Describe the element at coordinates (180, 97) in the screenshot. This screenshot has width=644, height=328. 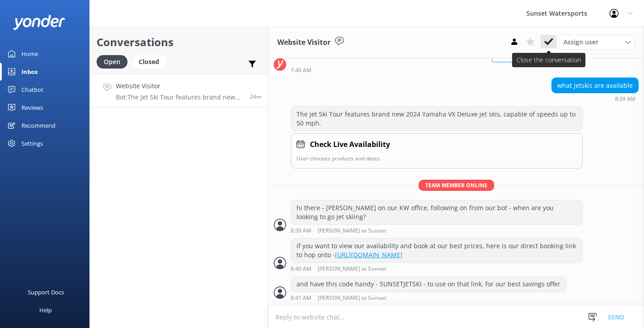
I see `p: Bot: The Jet Ski Tour features brand new 2024 Yamaha VX Deluxe jet skis, capable of speeds up to ...` at that location.